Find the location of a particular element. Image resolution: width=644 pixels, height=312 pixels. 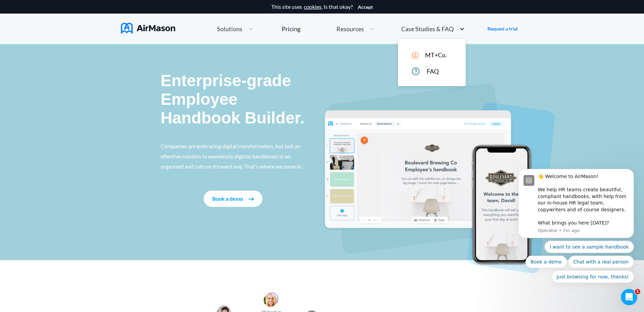

span: 1 is located at coordinates (638, 292).